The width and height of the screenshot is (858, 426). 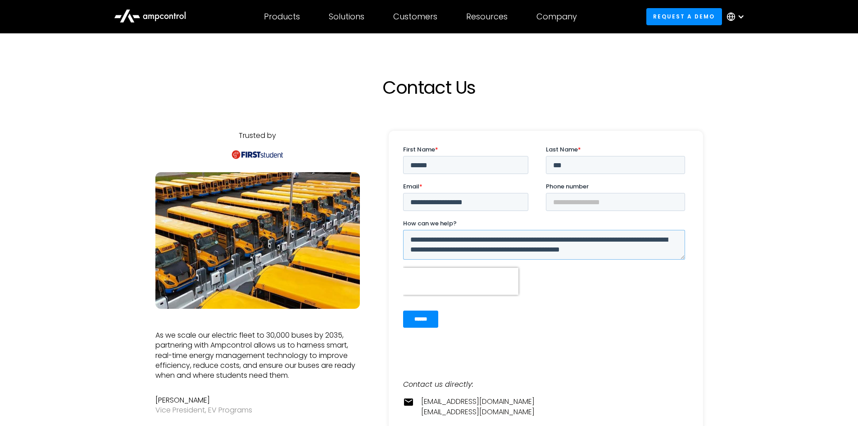 I want to click on a: Request a demo, so click(x=684, y=16).